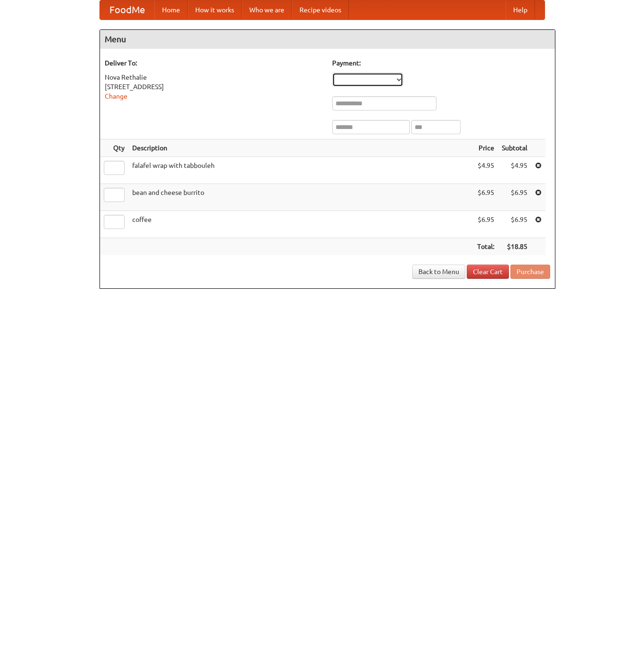 The height and width of the screenshot is (671, 644). Describe the element at coordinates (214, 63) in the screenshot. I see `h5: Deliver To:` at that location.